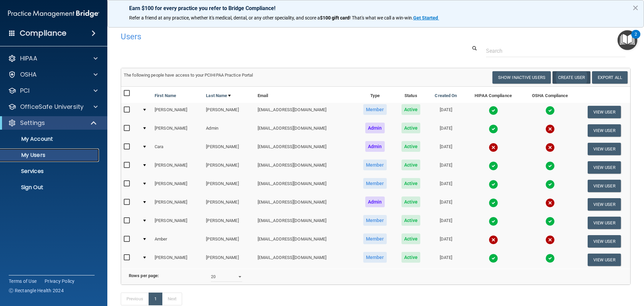 The image size is (644, 306). Describe the element at coordinates (53, 58) in the screenshot. I see `a: HIPAA` at that location.